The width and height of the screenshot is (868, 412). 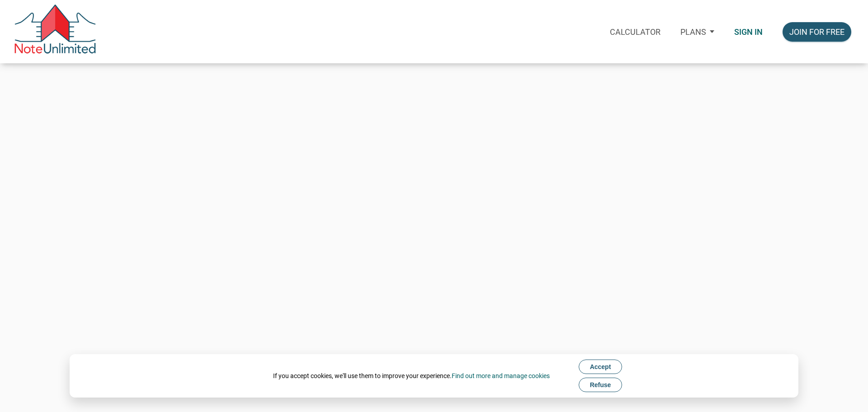 I want to click on a: Plans, so click(x=697, y=32).